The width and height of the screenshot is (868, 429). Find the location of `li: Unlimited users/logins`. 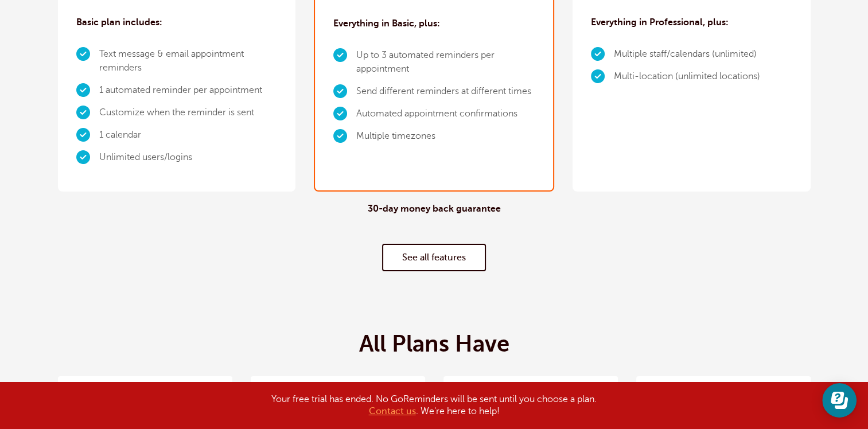

li: Unlimited users/logins is located at coordinates (188, 157).